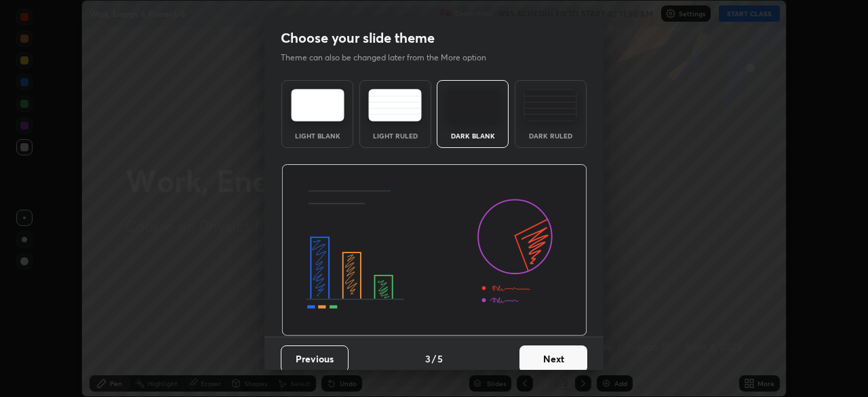 The height and width of the screenshot is (397, 868). Describe the element at coordinates (428, 358) in the screenshot. I see `h4: 3` at that location.